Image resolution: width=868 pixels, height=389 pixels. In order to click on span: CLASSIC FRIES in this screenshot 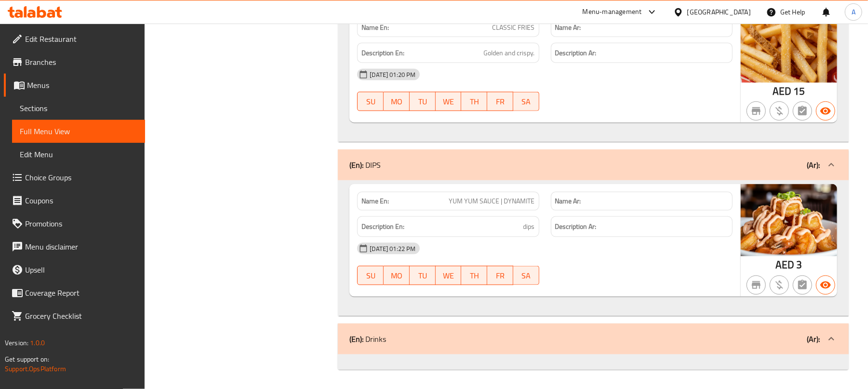, I will do `click(514, 27)`.